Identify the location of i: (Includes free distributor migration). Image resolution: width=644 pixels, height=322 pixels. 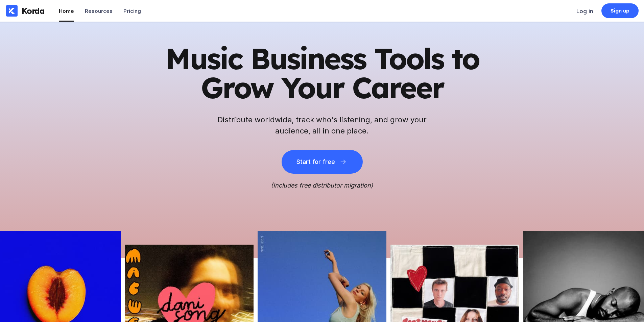
(322, 185).